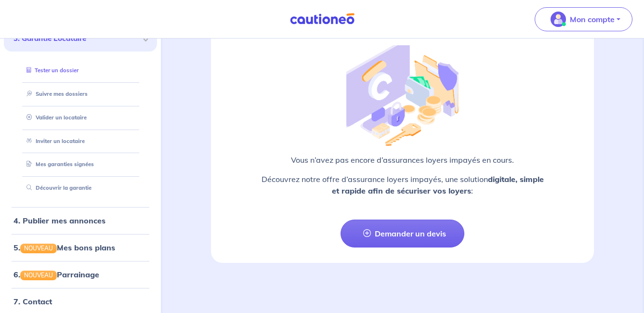  What do you see at coordinates (402, 185) in the screenshot?
I see `p: Découvrez notre offre d’assurance loyers impayés, une solution :` at bounding box center [402, 185].